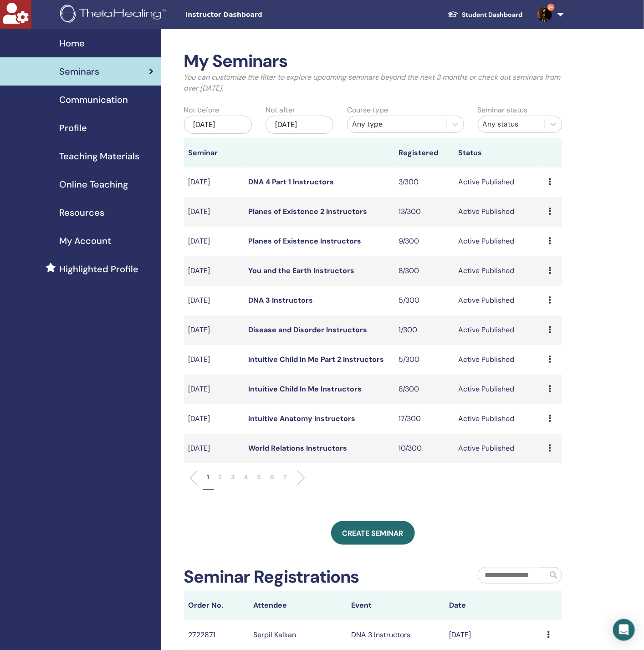  I want to click on span: Teaching Materials, so click(100, 156).